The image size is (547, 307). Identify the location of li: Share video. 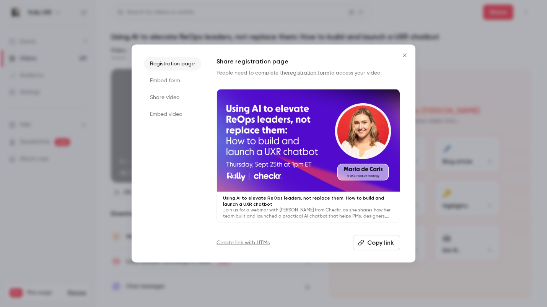
(172, 97).